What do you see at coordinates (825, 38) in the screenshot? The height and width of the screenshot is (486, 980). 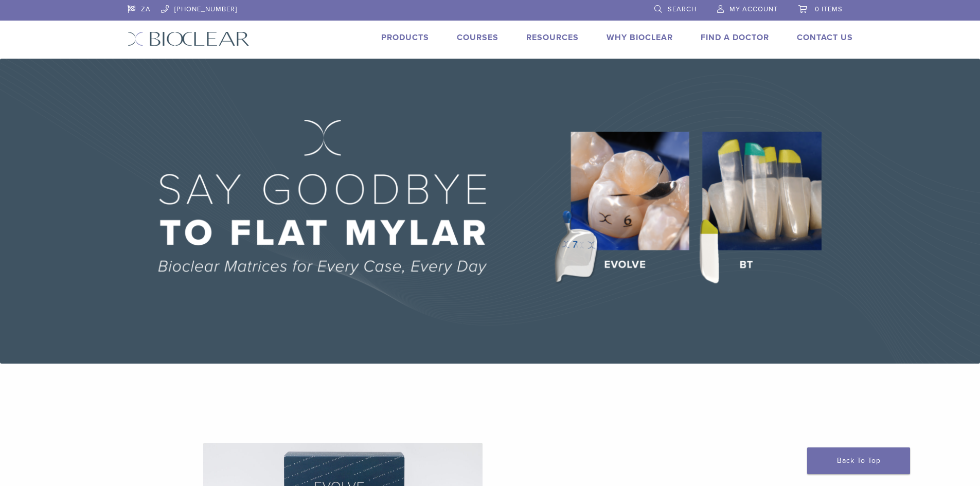 I see `a: Contact Us` at bounding box center [825, 38].